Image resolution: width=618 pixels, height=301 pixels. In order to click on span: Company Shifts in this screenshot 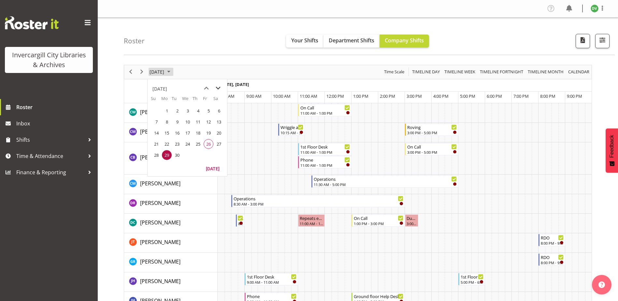, I will do `click(405, 40)`.